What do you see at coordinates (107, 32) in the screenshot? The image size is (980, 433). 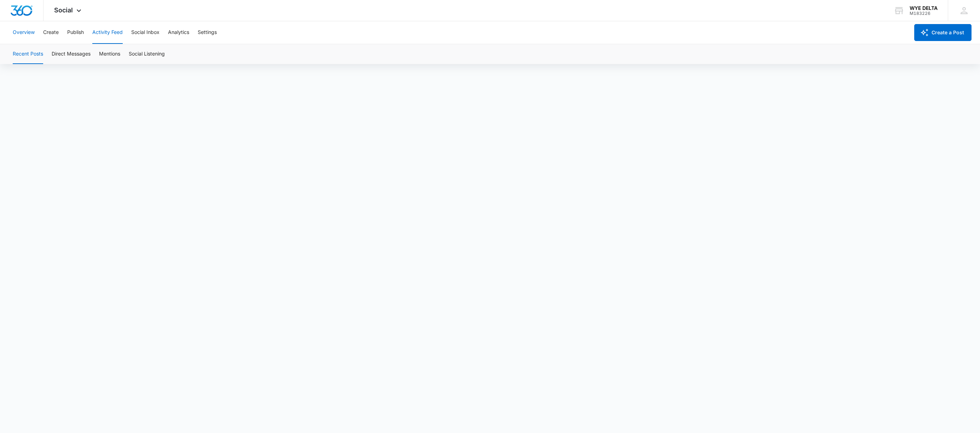 I see `button: Activity Feed` at bounding box center [107, 32].